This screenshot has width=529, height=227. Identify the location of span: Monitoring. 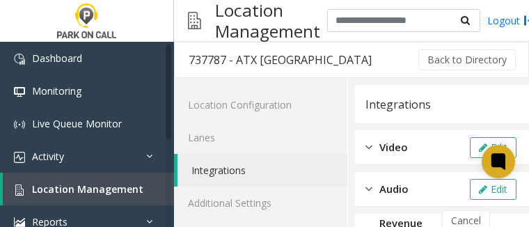
(56, 90).